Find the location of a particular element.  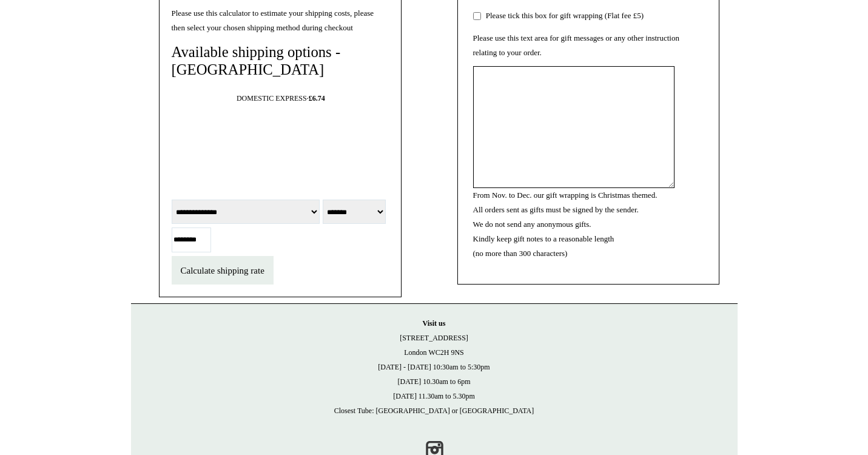

p: Please use this calculator to estimate your shipping costs, please then select your chosen shippi... is located at coordinates (280, 21).